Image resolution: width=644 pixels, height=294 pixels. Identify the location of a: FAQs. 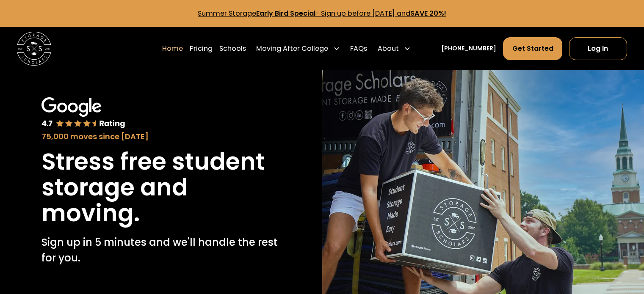
(359, 49).